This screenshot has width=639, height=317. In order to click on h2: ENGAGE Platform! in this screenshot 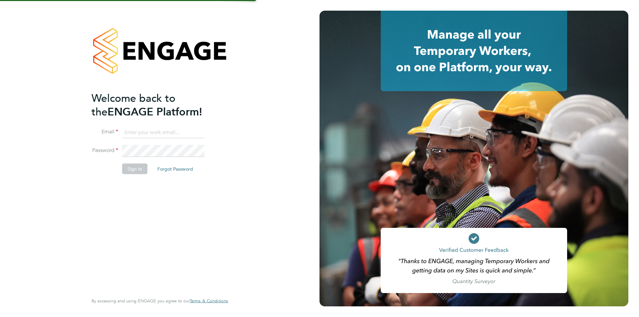, I will do `click(156, 105)`.